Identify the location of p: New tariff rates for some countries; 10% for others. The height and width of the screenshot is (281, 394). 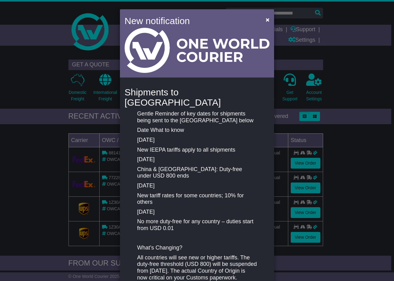
(197, 199).